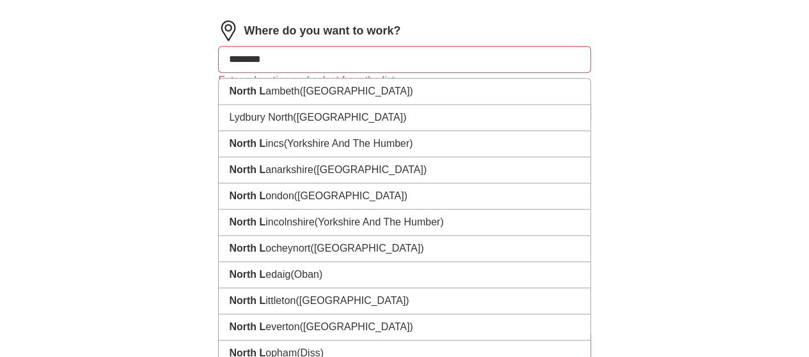 The width and height of the screenshot is (809, 357). I want to click on img: location.png, so click(228, 31).